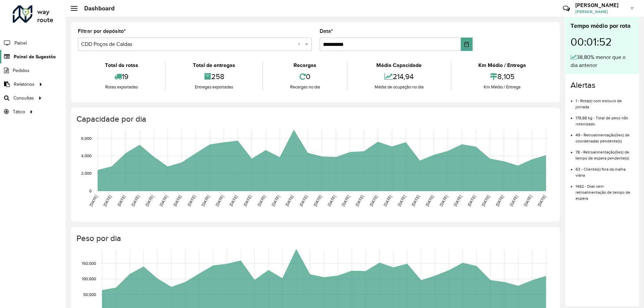  I want to click on h2: Dashboard, so click(96, 8).